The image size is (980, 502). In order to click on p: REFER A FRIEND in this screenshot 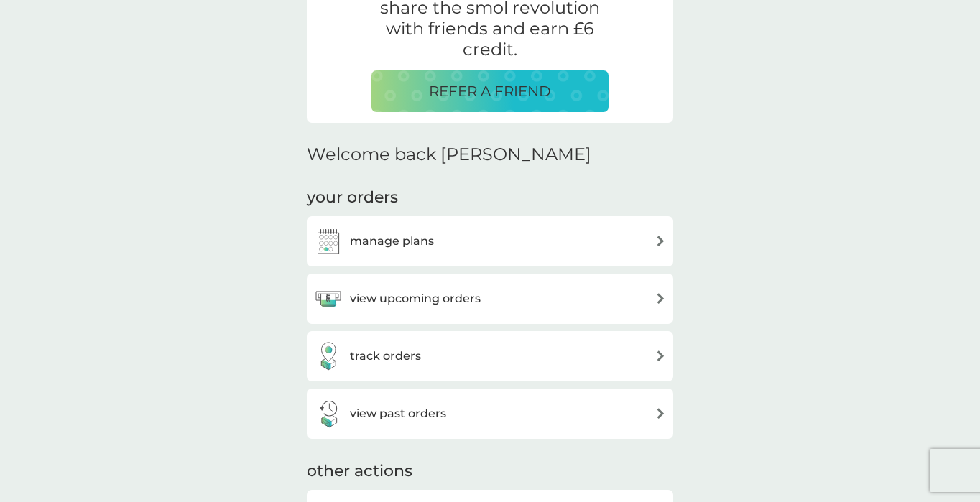, I will do `click(490, 92)`.